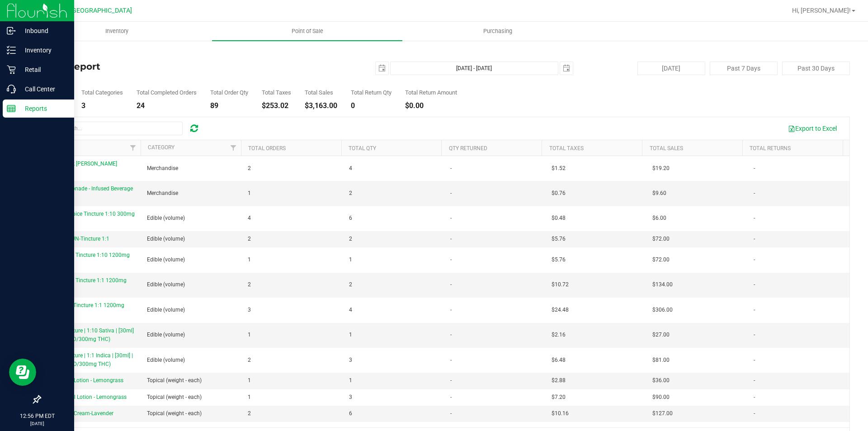  What do you see at coordinates (229, 106) in the screenshot?
I see `div: 89` at bounding box center [229, 106].